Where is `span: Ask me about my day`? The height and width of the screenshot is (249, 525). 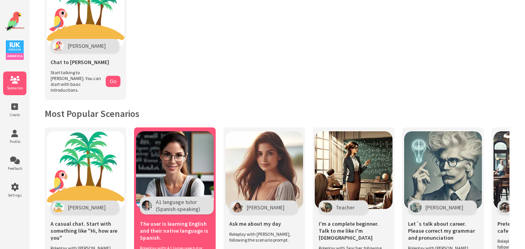
span: Ask me about my day is located at coordinates (255, 224).